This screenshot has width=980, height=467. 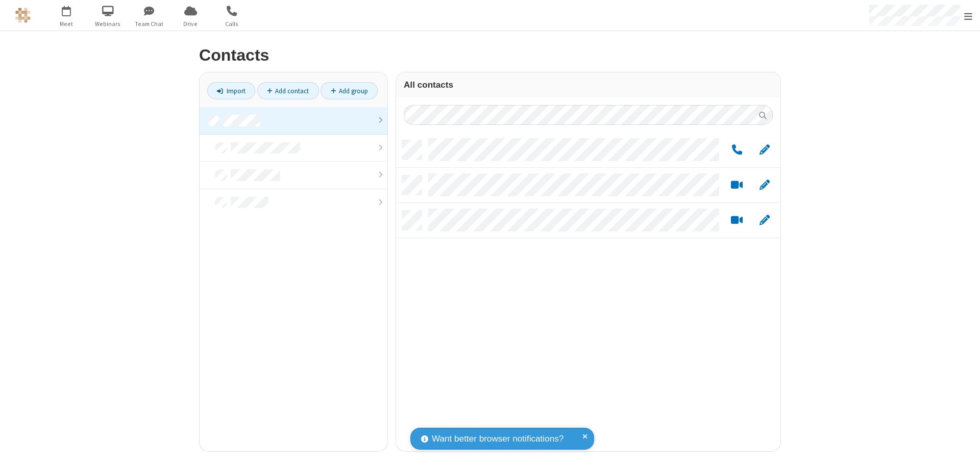 I want to click on a: Import, so click(x=231, y=91).